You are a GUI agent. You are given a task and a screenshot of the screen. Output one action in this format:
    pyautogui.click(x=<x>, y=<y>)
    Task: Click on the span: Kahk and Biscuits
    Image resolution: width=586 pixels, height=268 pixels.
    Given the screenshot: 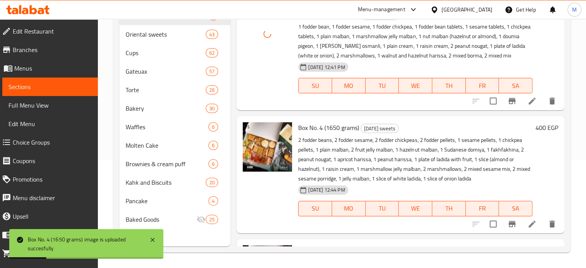 What is the action you would take?
    pyautogui.click(x=166, y=182)
    